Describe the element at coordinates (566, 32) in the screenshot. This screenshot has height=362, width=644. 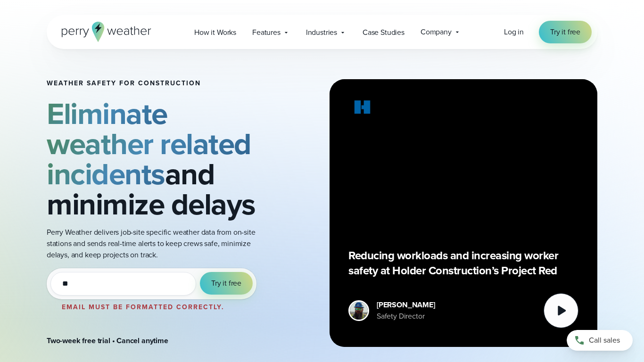
I see `a: Try it free` at that location.